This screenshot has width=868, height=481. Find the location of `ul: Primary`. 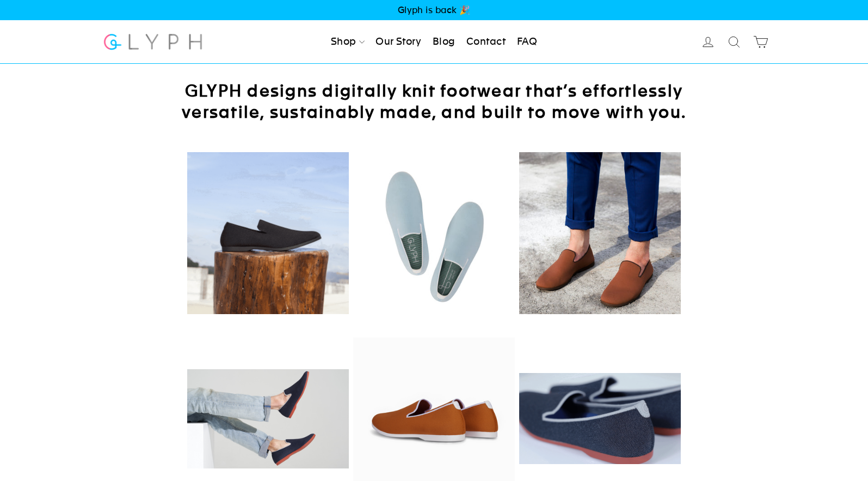

ul: Primary is located at coordinates (434, 42).